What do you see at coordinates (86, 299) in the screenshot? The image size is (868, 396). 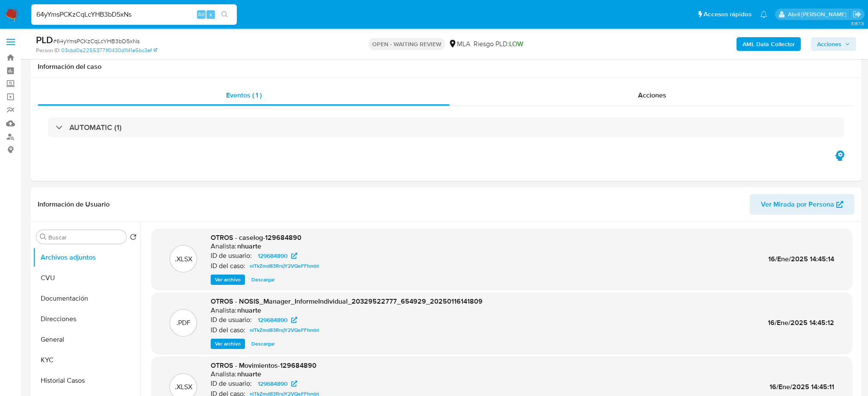 I see `button: Documentación` at bounding box center [86, 299].